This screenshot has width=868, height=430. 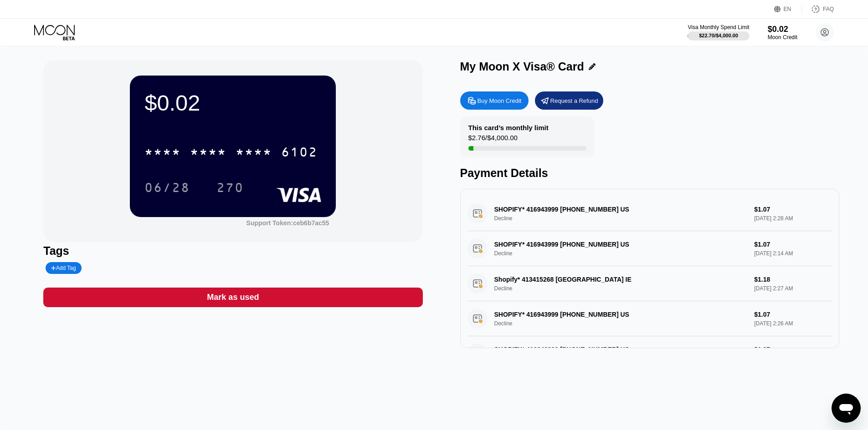 I want to click on div: Moon Credit, so click(x=782, y=37).